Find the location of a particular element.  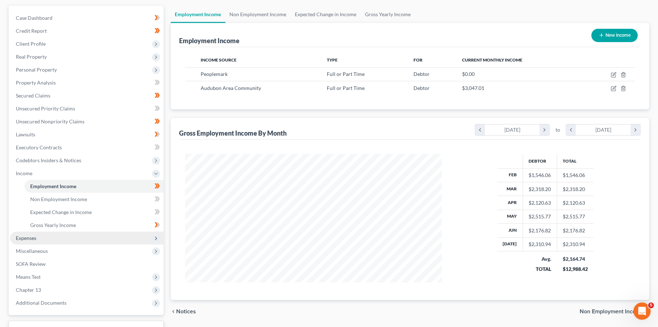

a: Lawsuits is located at coordinates (87, 134).